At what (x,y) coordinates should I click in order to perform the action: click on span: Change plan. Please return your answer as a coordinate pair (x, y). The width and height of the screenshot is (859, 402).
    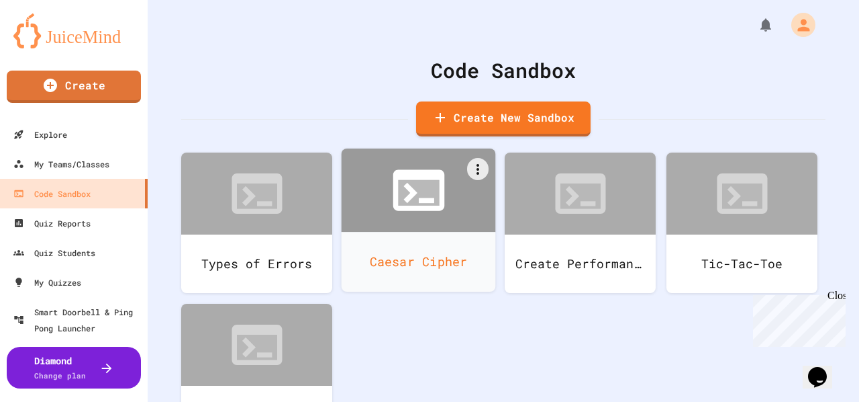
    Looking at the image, I should click on (60, 375).